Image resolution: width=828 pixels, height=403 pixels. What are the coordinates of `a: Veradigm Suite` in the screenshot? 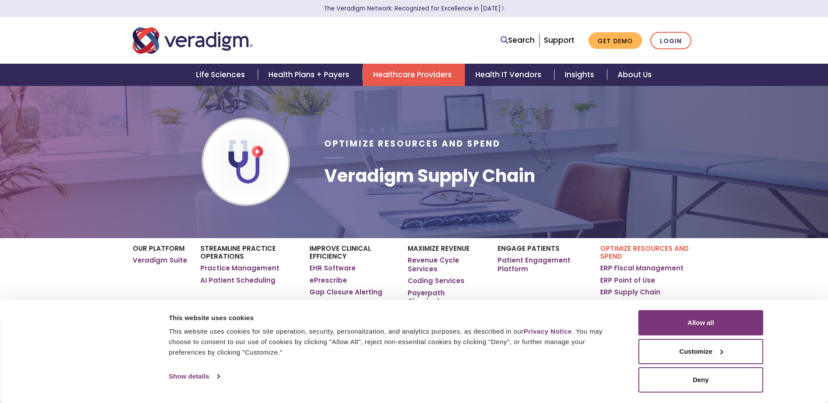 It's located at (160, 261).